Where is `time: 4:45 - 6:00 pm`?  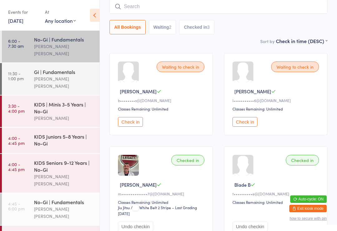
time: 4:45 - 6:00 pm is located at coordinates (16, 206).